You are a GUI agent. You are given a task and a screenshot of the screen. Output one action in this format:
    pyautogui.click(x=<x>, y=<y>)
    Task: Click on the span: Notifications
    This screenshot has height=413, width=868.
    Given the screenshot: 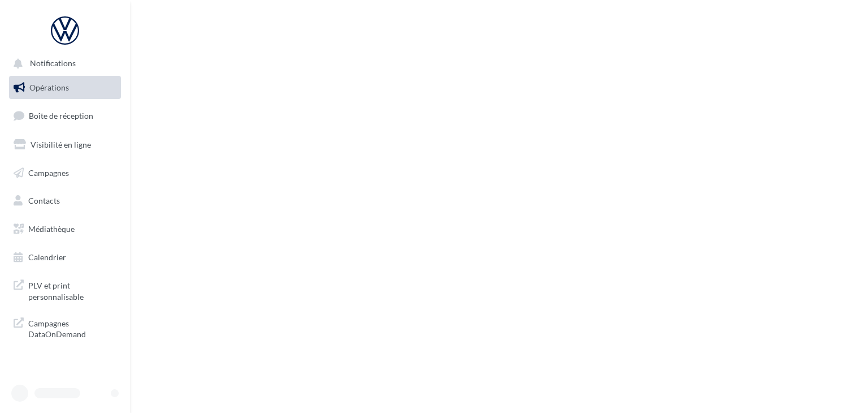 What is the action you would take?
    pyautogui.click(x=53, y=63)
    